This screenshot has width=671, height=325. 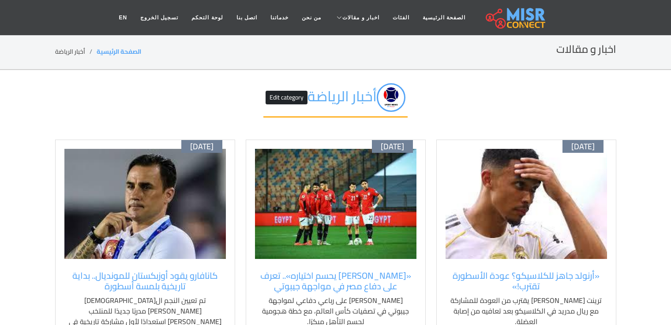 What do you see at coordinates (391, 97) in the screenshot?
I see `img: 6ID61bWmfYNJ38VrOyMM.png` at bounding box center [391, 97].